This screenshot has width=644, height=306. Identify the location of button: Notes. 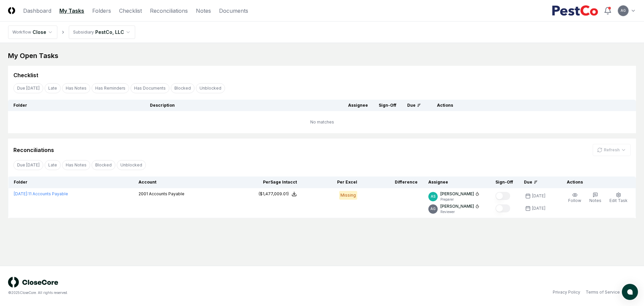
(595, 198).